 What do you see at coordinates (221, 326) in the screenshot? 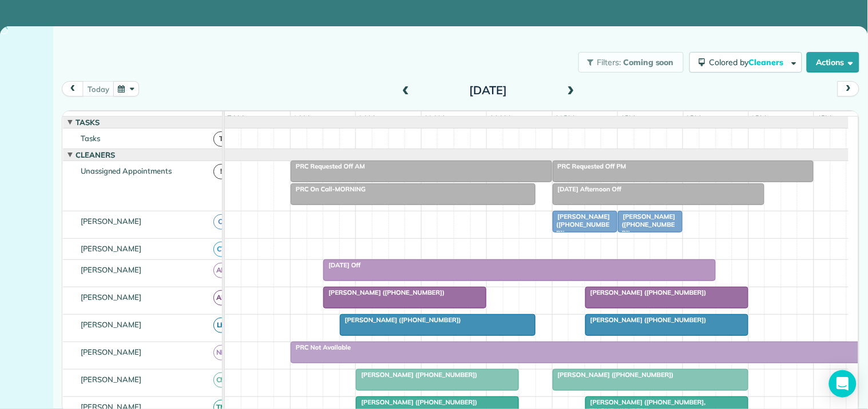
I see `span: LH` at bounding box center [221, 326].